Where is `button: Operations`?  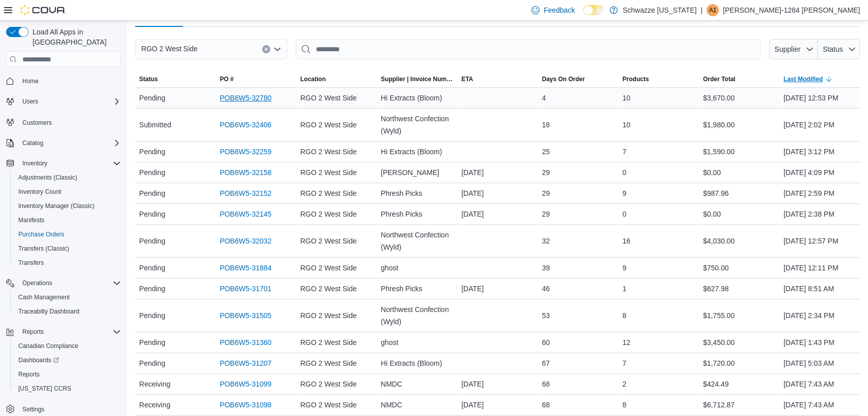
button: Operations is located at coordinates (37, 283).